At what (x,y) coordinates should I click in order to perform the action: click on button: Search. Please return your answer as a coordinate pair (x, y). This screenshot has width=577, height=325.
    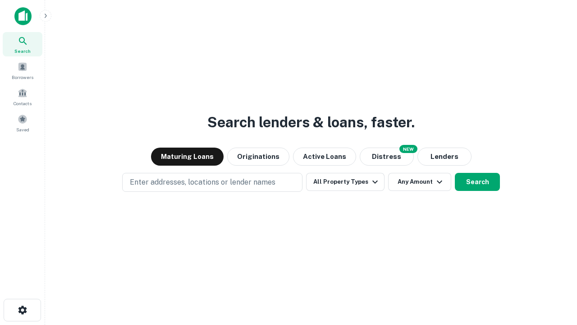
    Looking at the image, I should click on (477, 182).